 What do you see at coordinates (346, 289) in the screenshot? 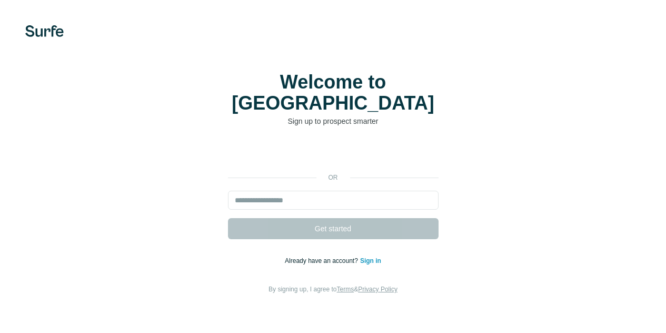
I see `a: Terms` at bounding box center [346, 289].